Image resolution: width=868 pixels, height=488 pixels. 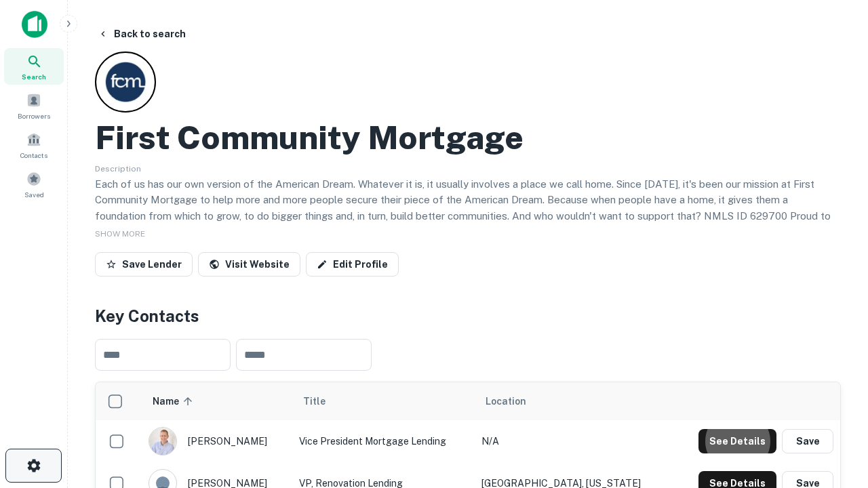 I want to click on td: N/A, so click(x=573, y=442).